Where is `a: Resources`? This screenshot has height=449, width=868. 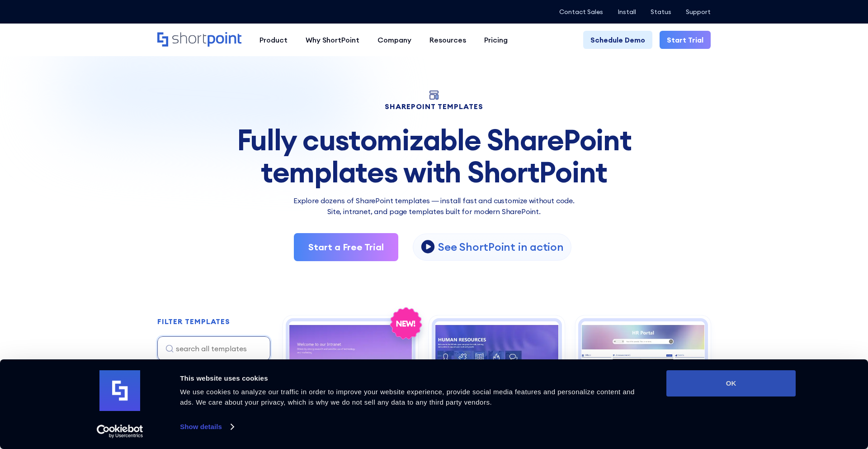 a: Resources is located at coordinates (447, 40).